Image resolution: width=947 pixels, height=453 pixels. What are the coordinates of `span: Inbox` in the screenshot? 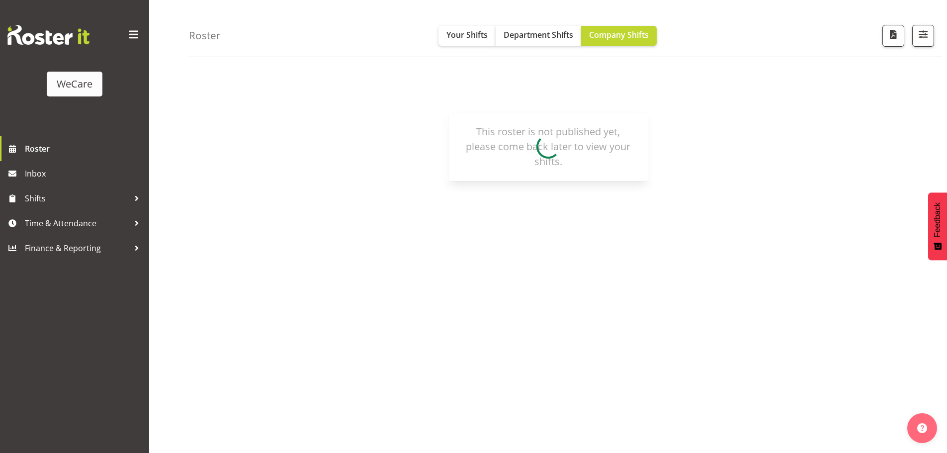 It's located at (85, 174).